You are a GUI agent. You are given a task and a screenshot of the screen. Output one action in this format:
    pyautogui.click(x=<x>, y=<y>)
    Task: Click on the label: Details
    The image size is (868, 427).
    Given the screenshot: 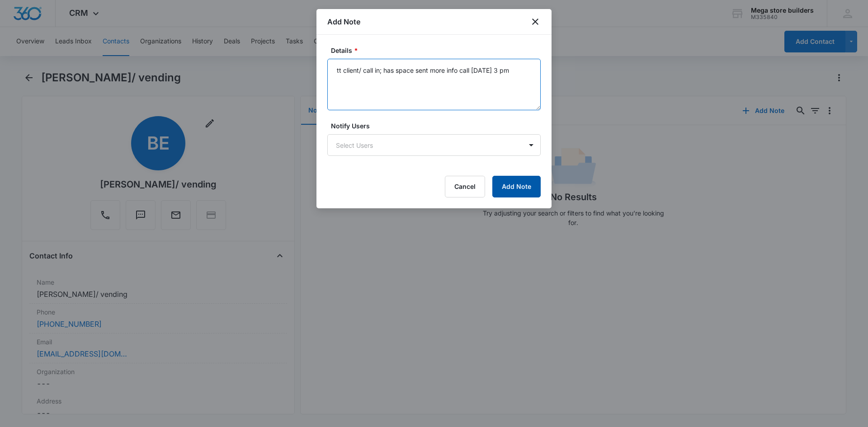 What is the action you would take?
    pyautogui.click(x=437, y=50)
    